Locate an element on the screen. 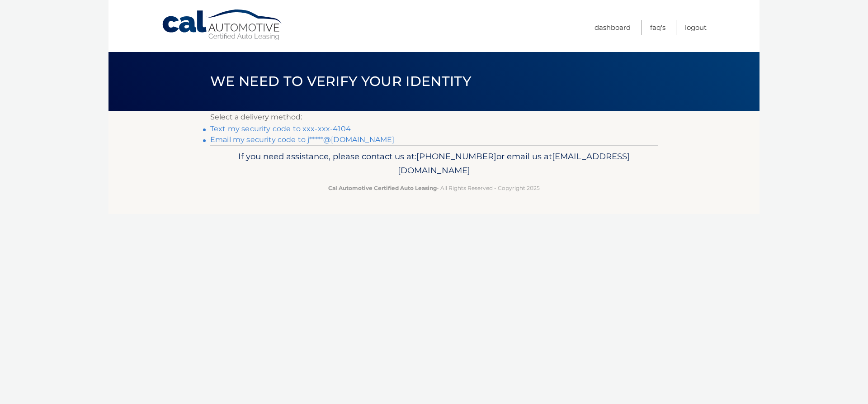 The height and width of the screenshot is (404, 868). p: If you need assistance, please contact us at: or email us at is located at coordinates (434, 164).